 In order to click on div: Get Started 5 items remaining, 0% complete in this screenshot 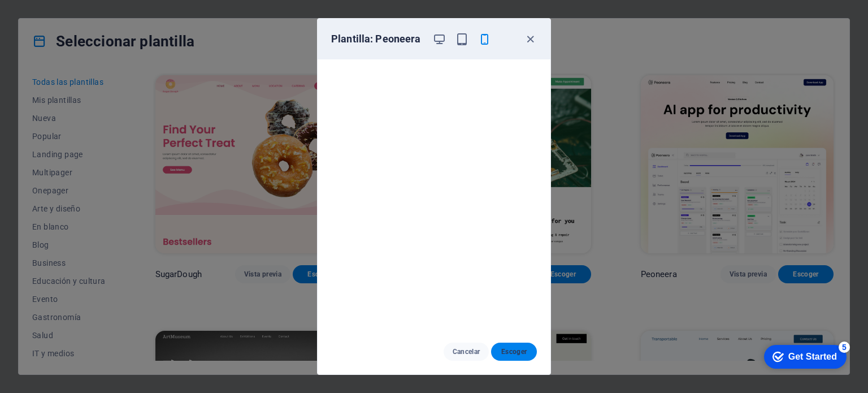, I will do `click(51, 18)`.